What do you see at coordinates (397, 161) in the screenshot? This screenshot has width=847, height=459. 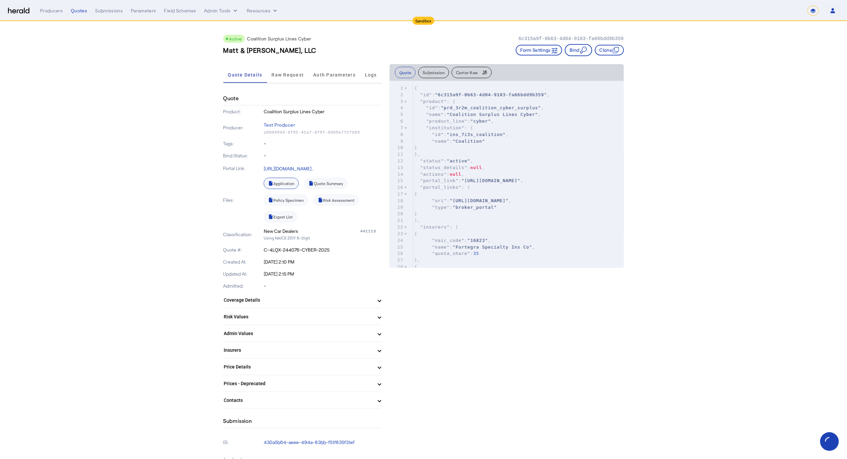 I see `div: 12` at bounding box center [397, 161].